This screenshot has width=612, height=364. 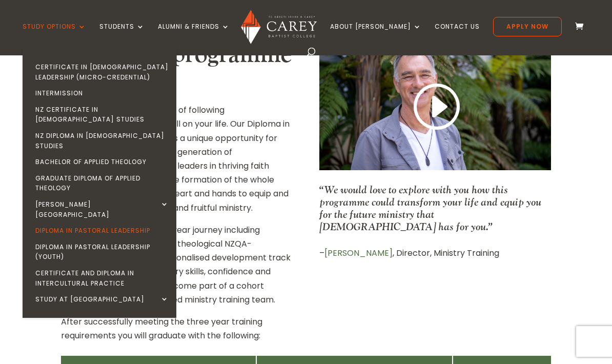 I want to click on p: “We would love to explore with you how this programme could transform your life and equip you for..., so click(x=435, y=208).